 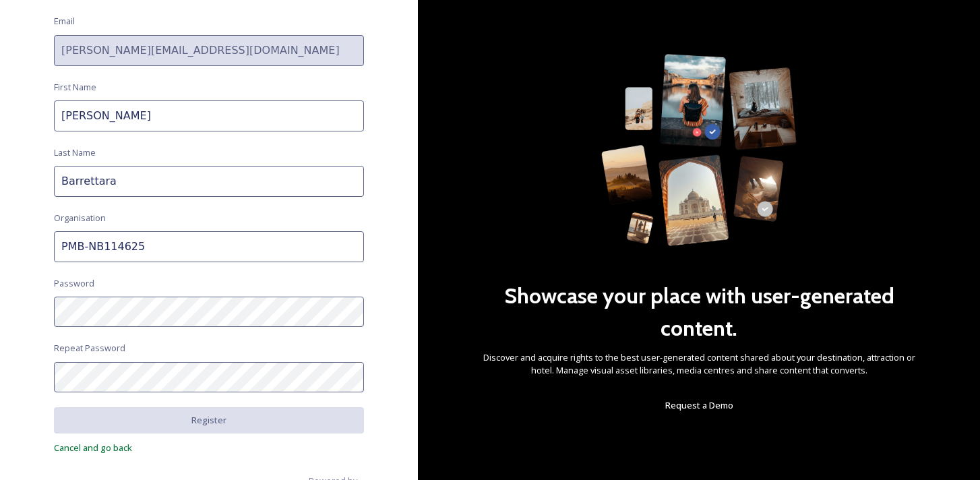 What do you see at coordinates (75, 152) in the screenshot?
I see `span: Last Name` at bounding box center [75, 152].